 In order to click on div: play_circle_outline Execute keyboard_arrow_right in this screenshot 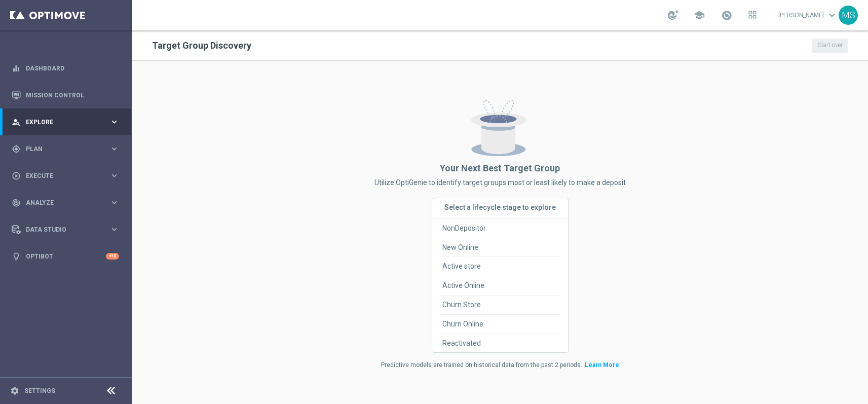, I will do `click(65, 176)`.